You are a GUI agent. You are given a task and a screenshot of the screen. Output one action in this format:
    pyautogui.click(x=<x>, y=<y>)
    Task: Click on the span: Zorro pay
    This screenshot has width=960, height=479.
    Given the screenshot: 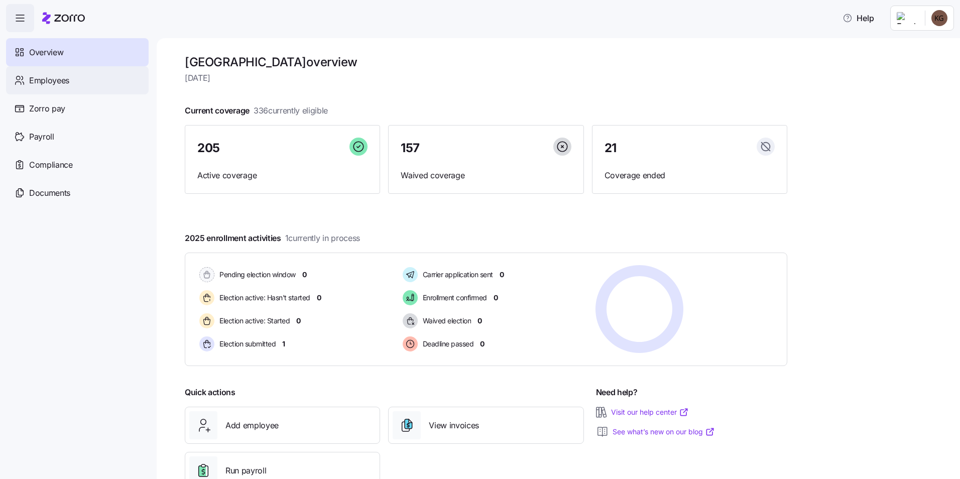 What is the action you would take?
    pyautogui.click(x=47, y=108)
    